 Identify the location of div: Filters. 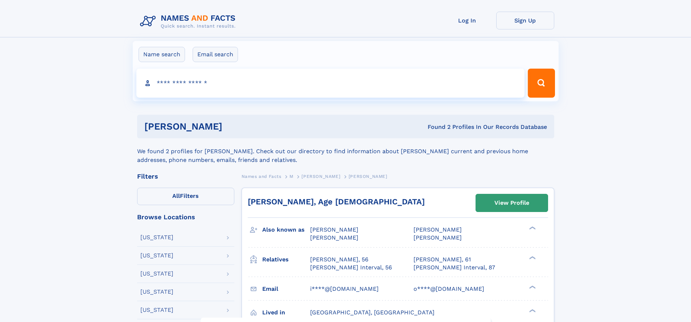
(186, 176).